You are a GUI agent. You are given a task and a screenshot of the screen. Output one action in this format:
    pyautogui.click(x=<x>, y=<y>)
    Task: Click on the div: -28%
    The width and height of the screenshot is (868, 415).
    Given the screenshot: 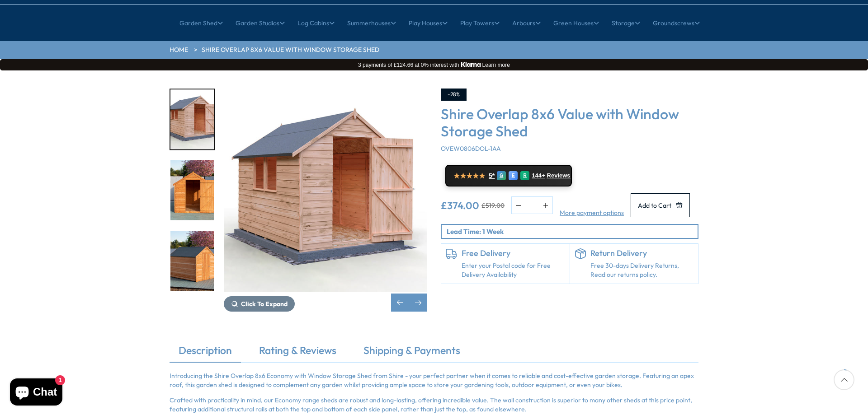 What is the action you would take?
    pyautogui.click(x=453, y=94)
    